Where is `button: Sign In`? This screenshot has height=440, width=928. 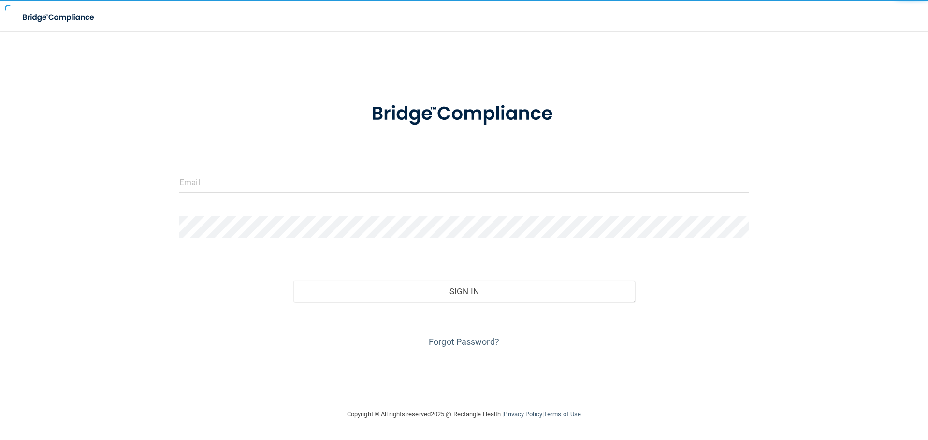 button: Sign In is located at coordinates (464, 292).